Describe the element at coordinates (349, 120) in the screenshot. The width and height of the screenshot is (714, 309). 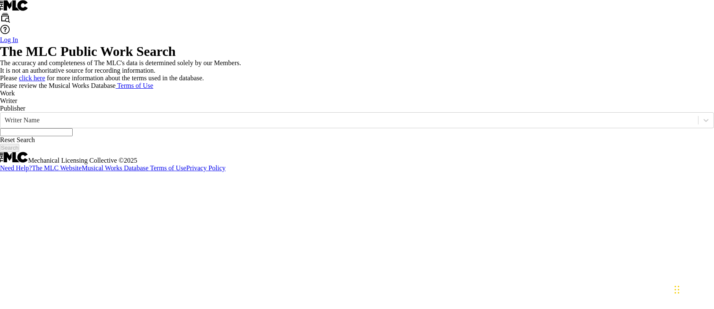
I see `div: Writer Name` at that location.